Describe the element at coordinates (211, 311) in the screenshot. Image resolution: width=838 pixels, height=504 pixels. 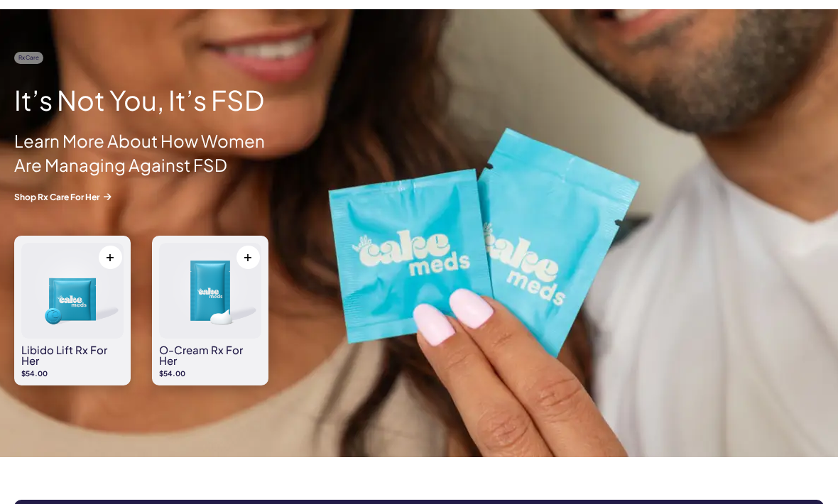
I see `a: O-Cream Rx for Her O-Cream Rx for Her $54.00` at that location.